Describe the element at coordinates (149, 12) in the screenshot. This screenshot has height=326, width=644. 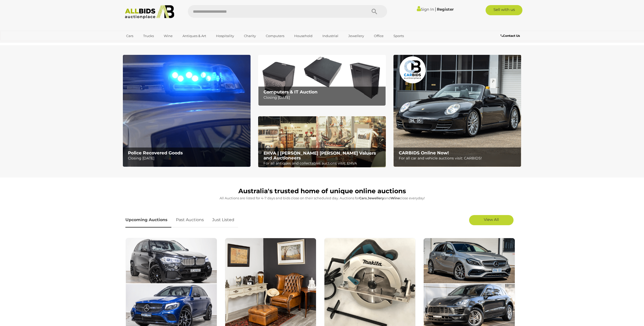
I see `img: Allbids.com.au` at that location.